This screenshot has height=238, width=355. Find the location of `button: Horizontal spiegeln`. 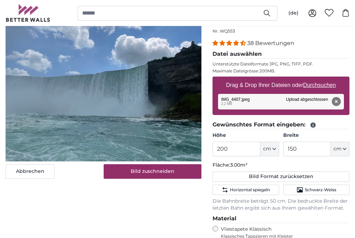

button: Horizontal spiegeln is located at coordinates (245, 190).